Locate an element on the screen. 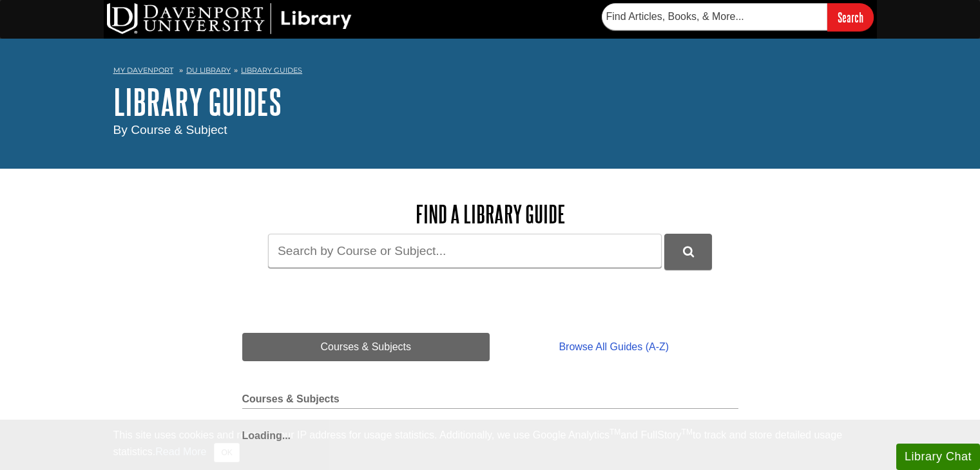 The image size is (980, 470). a: Read More is located at coordinates (180, 451).